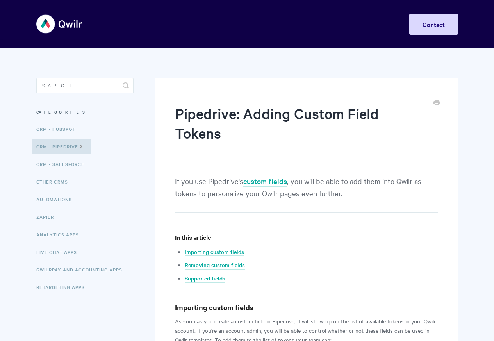 The image size is (494, 341). What do you see at coordinates (59, 252) in the screenshot?
I see `a: Live Chat Apps` at bounding box center [59, 252].